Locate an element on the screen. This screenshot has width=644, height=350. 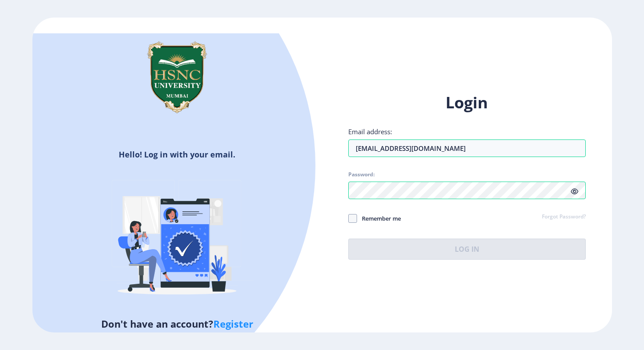
h5: Don't have an account? is located at coordinates (178, 324).